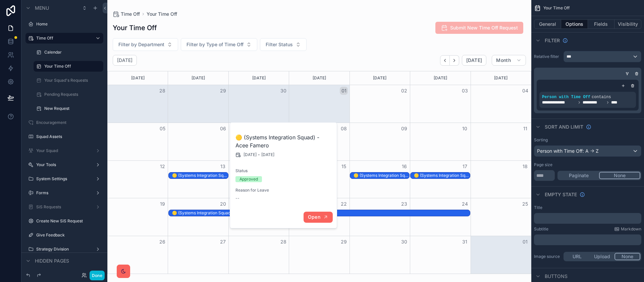  I want to click on button: 11, so click(526, 128).